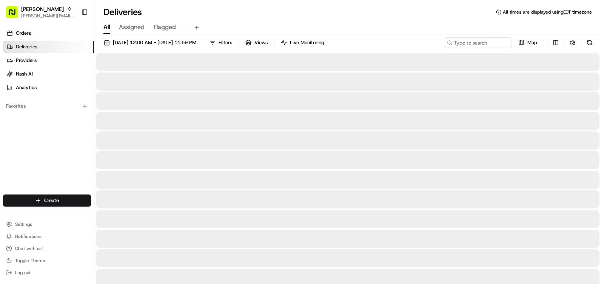 This screenshot has width=601, height=284. Describe the element at coordinates (548, 12) in the screenshot. I see `span: All times are displayed using EDT timezone` at that location.